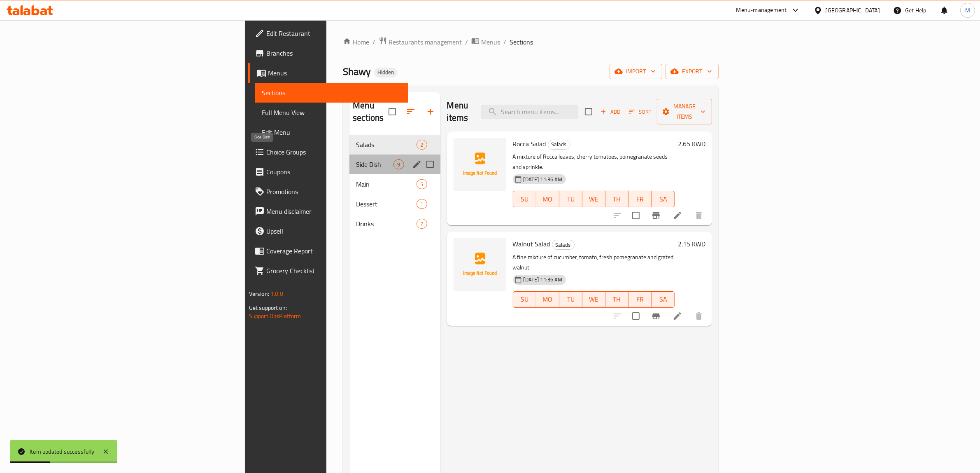 The height and width of the screenshot is (473, 980). I want to click on a: Upsell, so click(328, 231).